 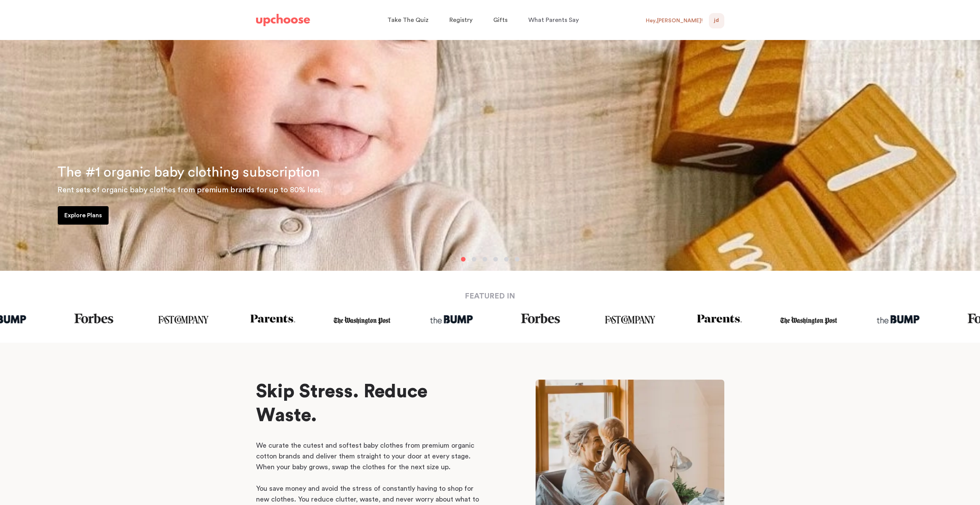 I want to click on span: The #1 organic baby clothing subscription, so click(x=188, y=172).